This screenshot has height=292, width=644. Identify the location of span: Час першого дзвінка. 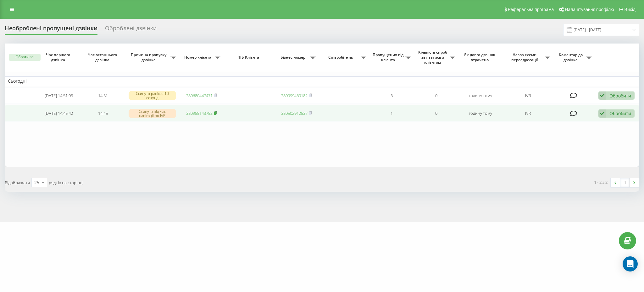
(58, 57).